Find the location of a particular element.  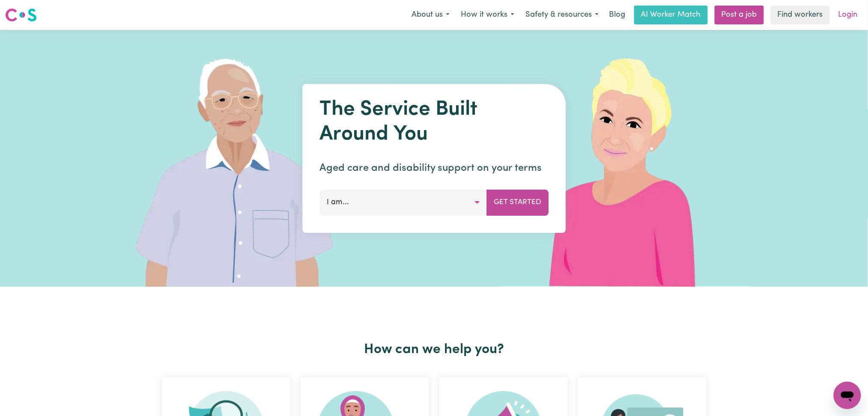

h1: The Service Built Around You is located at coordinates (434, 122).